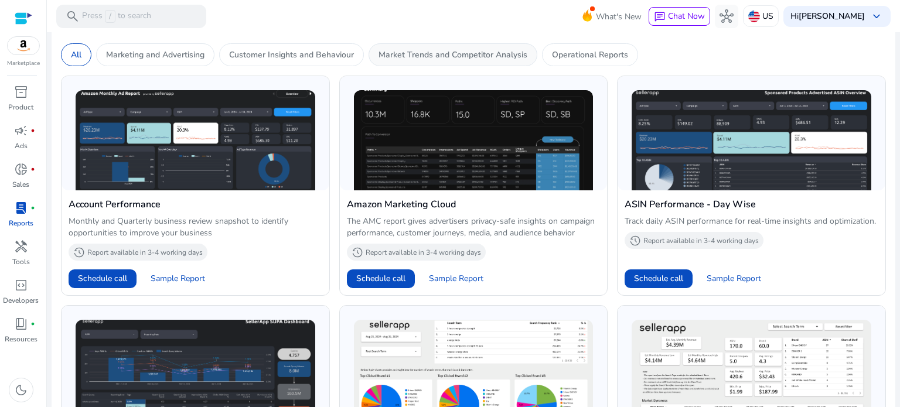  Describe the element at coordinates (754, 16) in the screenshot. I see `img: us.svg` at that location.